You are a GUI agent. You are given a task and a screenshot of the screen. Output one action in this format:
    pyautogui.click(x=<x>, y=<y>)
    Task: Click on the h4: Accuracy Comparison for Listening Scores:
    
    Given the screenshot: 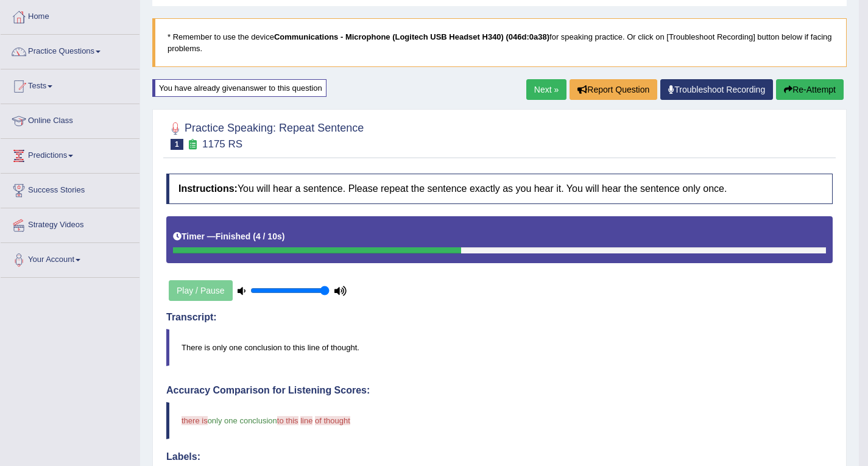 What is the action you would take?
    pyautogui.click(x=499, y=391)
    